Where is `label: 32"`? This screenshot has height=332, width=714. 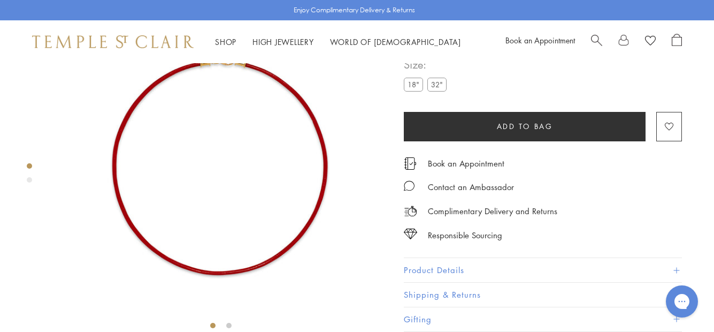
label: 32" is located at coordinates (437, 84).